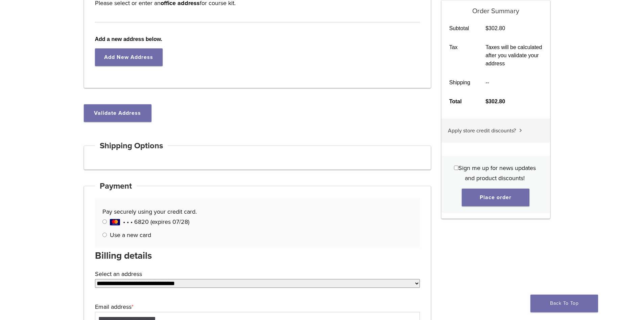 The image size is (644, 320). Describe the element at coordinates (258, 256) in the screenshot. I see `h3: Billing details` at that location.